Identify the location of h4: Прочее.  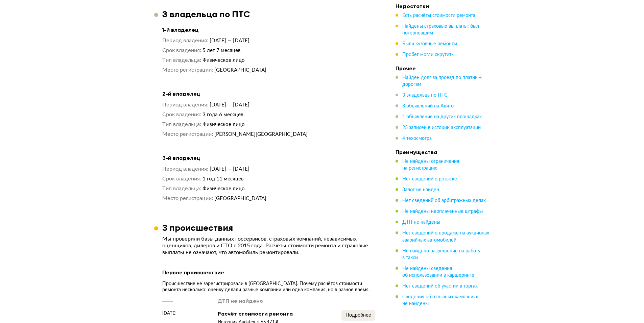
(443, 68).